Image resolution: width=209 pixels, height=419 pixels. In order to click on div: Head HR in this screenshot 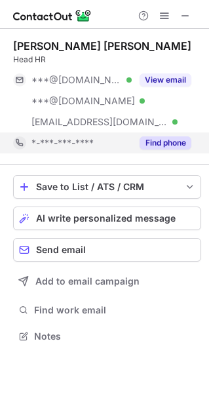, I will do `click(107, 60)`.